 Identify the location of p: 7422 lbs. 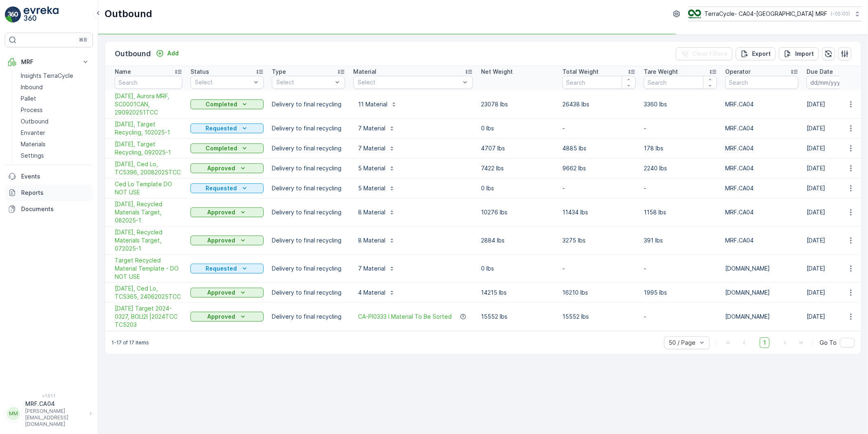
(518, 168).